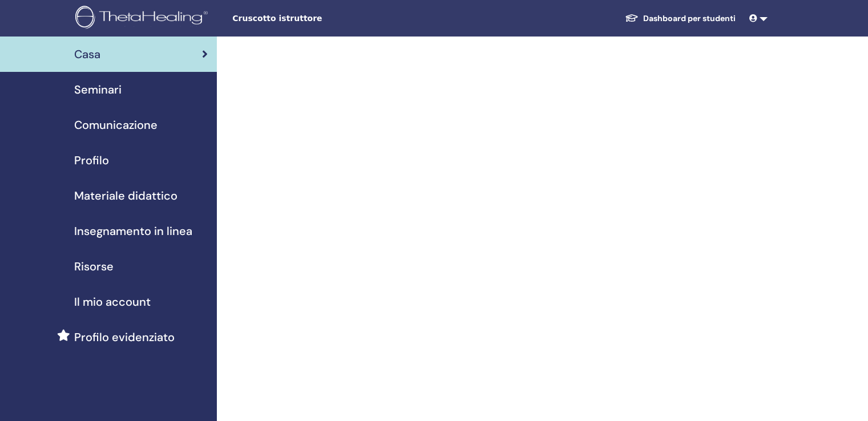 This screenshot has width=868, height=421. What do you see at coordinates (133, 231) in the screenshot?
I see `span: Insegnamento in linea` at bounding box center [133, 231].